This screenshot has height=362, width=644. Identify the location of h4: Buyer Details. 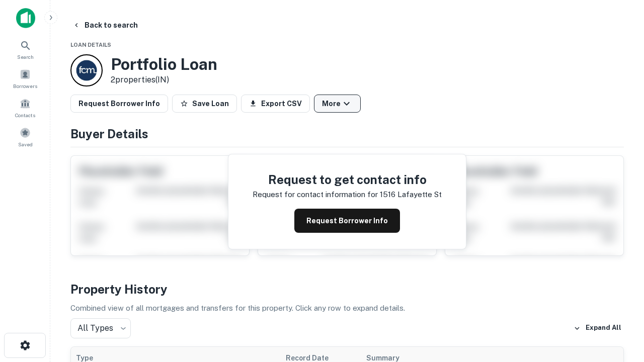
(347, 134).